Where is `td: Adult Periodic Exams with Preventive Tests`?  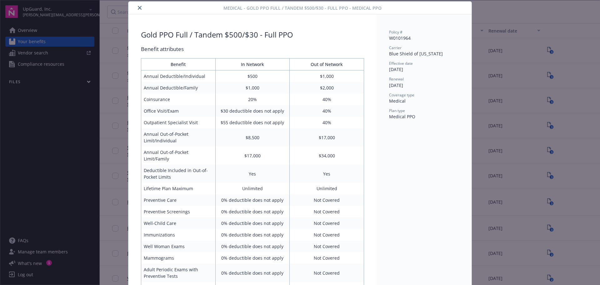 td: Adult Periodic Exams with Preventive Tests is located at coordinates (178, 273).